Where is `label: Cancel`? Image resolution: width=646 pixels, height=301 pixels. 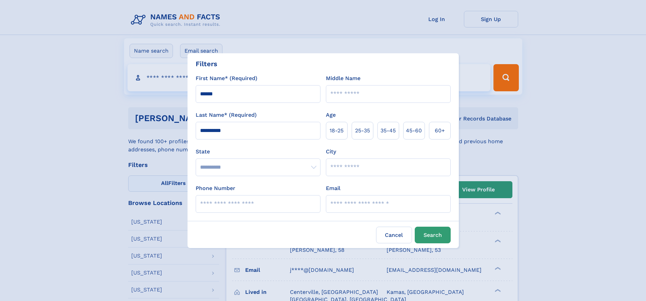
label: Cancel is located at coordinates (394, 235).